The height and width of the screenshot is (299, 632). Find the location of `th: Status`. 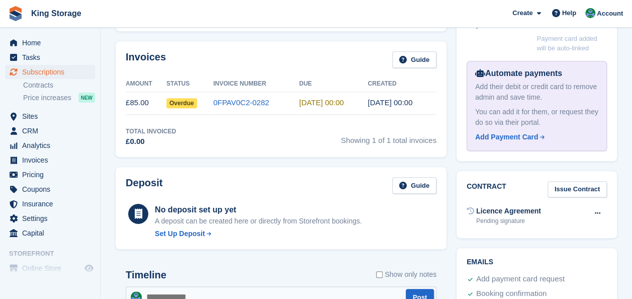

th: Status is located at coordinates (190, 84).